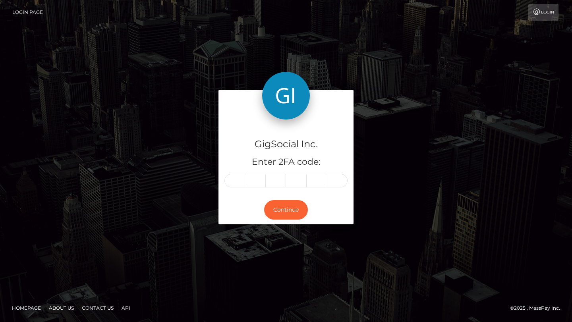  I want to click on div: © 2025 , MassPay Inc., so click(537, 308).